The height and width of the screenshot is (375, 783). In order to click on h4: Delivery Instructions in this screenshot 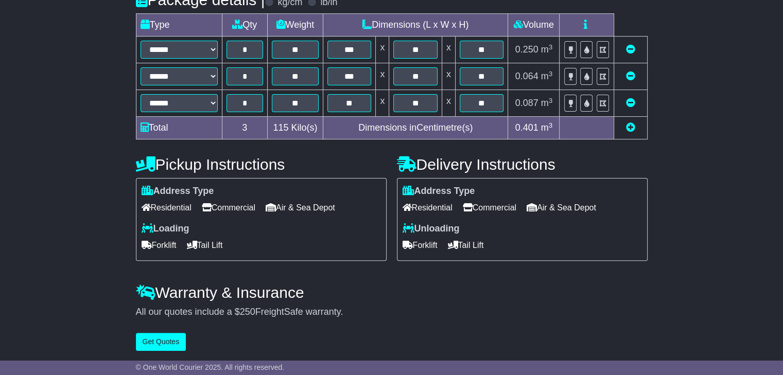, I will do `click(522, 164)`.